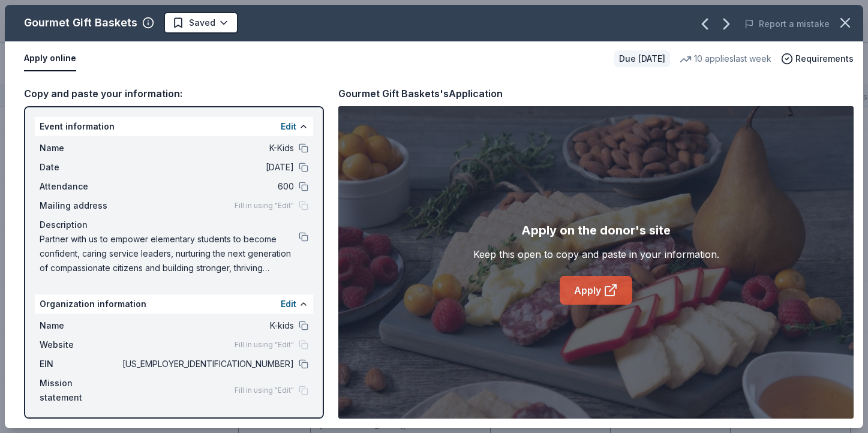 This screenshot has height=433, width=868. What do you see at coordinates (420, 94) in the screenshot?
I see `div: Gourmet Gift Baskets's Application` at bounding box center [420, 94].